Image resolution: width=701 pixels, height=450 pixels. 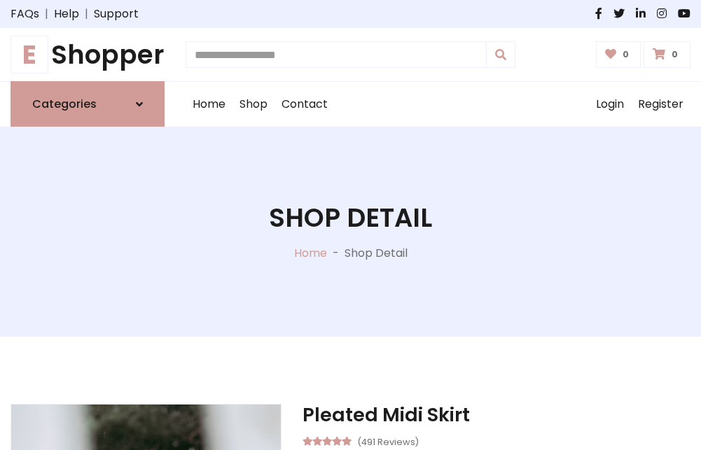 What do you see at coordinates (376, 253) in the screenshot?
I see `p: Shop Detail` at bounding box center [376, 253].